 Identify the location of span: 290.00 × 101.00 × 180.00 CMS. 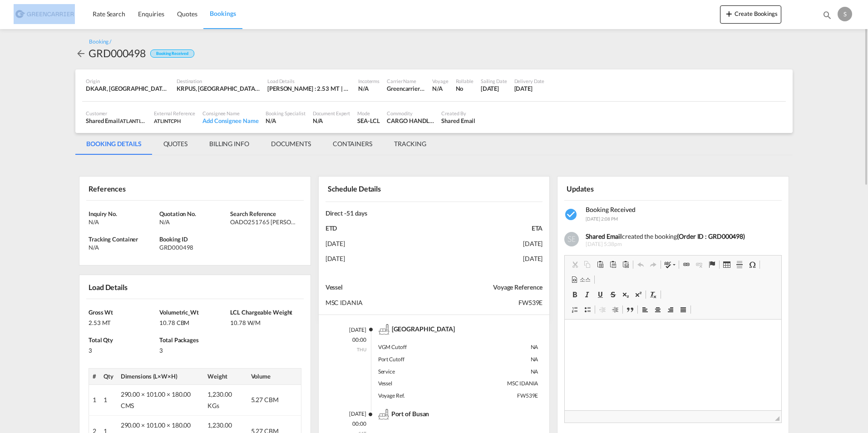
(156, 400).